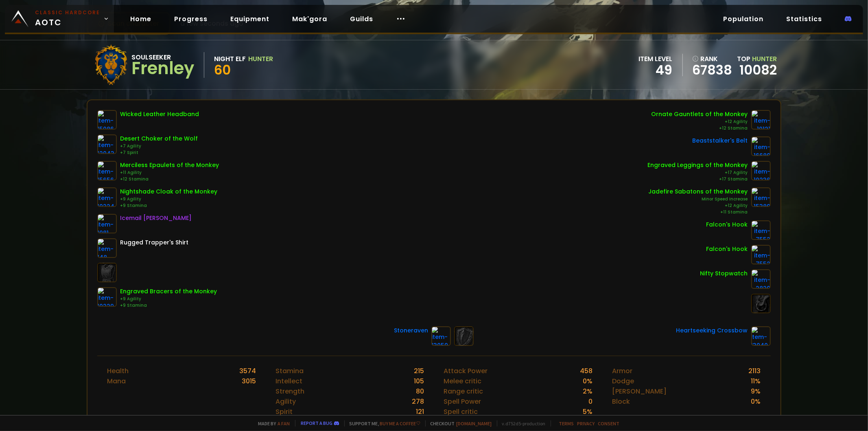  What do you see at coordinates (418, 401) in the screenshot?
I see `div: 278` at bounding box center [418, 401].